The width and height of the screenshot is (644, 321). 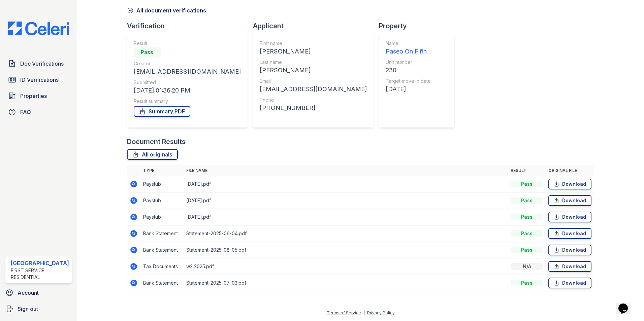 I want to click on td: Statement-2025-07-03.pdf, so click(x=346, y=283).